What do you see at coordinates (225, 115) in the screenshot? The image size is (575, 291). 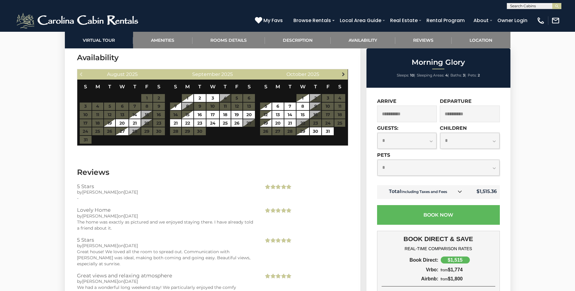 I see `a: 18` at bounding box center [225, 115].